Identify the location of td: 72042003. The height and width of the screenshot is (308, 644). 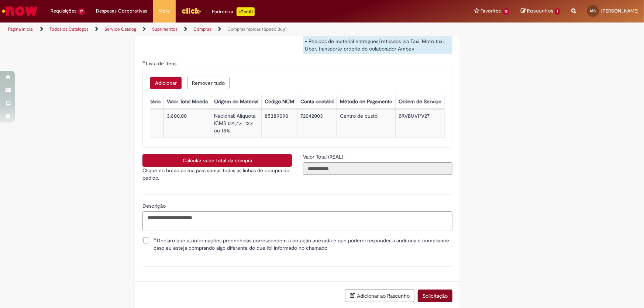
(317, 124).